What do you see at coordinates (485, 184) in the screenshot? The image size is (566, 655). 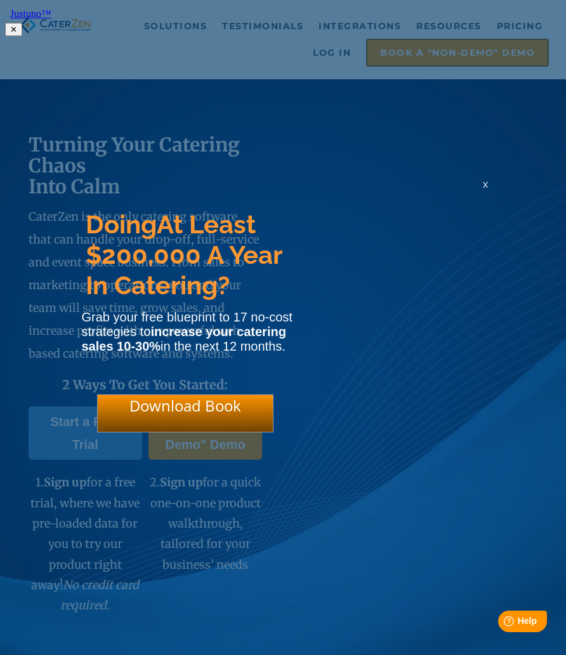 I see `span: x` at bounding box center [485, 184].